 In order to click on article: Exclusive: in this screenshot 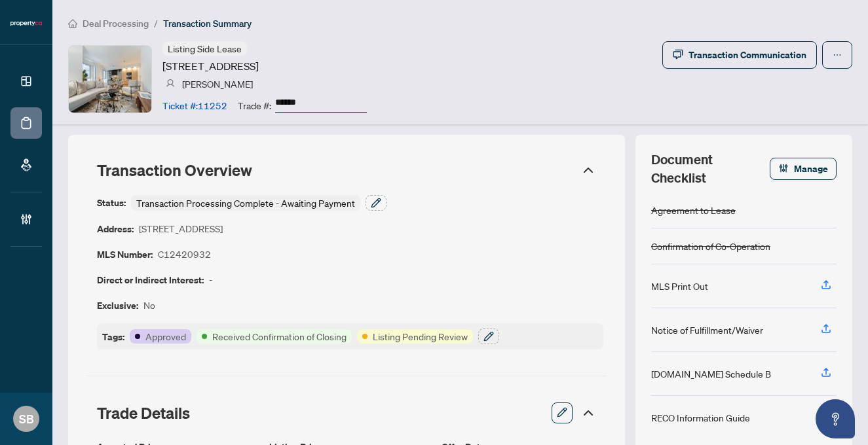, I will do `click(117, 305)`.